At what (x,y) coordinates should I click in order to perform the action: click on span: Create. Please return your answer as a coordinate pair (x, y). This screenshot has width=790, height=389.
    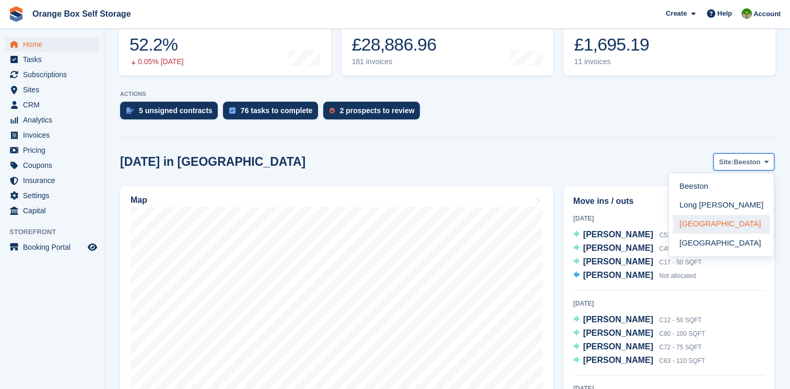
    Looking at the image, I should click on (676, 14).